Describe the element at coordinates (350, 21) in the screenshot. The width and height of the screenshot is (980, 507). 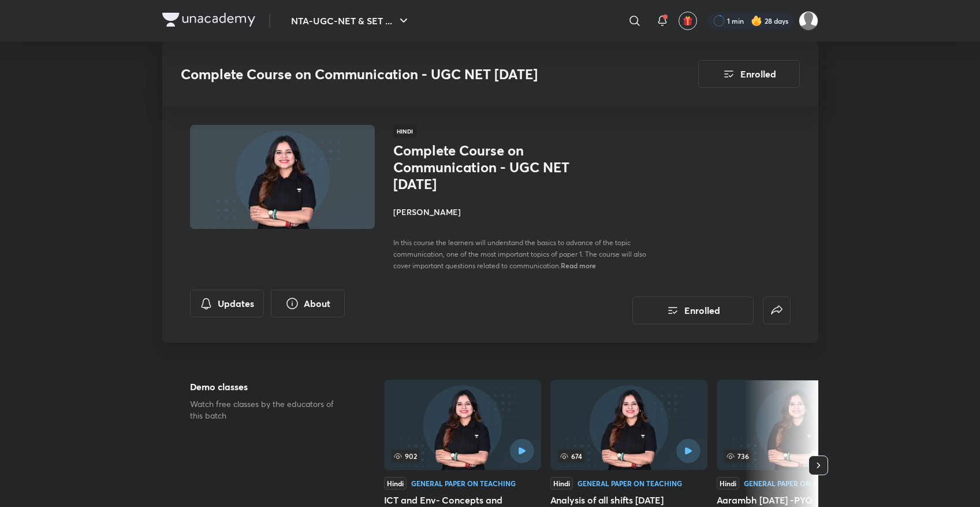
I see `button: NTA-UGC-NET & SET ...` at that location.